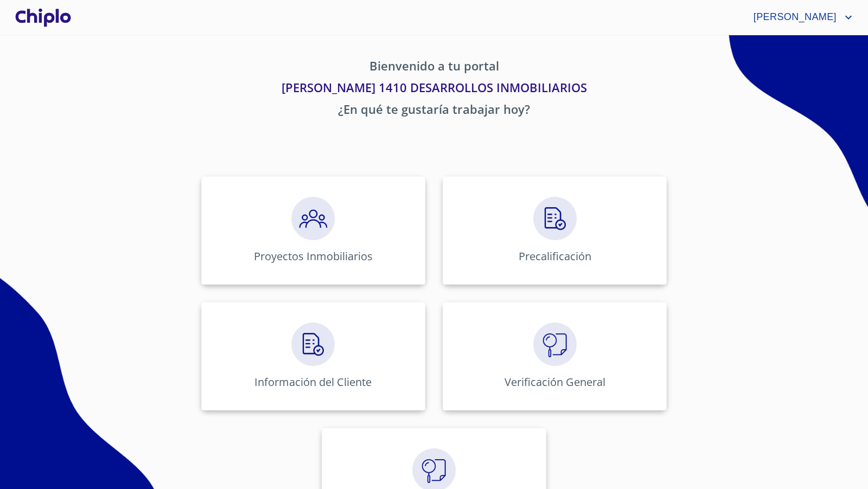 Image resolution: width=868 pixels, height=489 pixels. Describe the element at coordinates (555, 382) in the screenshot. I see `p: Verificación General` at that location.